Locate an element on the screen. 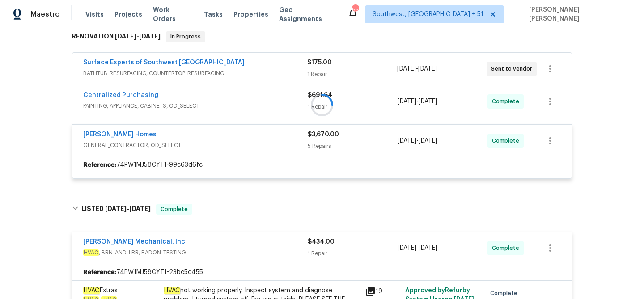 This screenshot has height=299, width=644. span: Properties is located at coordinates (251, 14).